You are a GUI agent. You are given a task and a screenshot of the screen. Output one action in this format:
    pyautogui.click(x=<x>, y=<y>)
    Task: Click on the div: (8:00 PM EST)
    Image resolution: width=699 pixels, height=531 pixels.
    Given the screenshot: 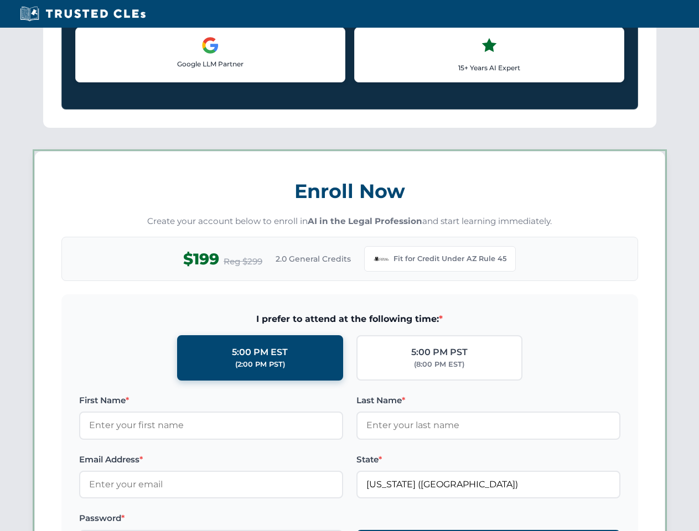 What is the action you would take?
    pyautogui.click(x=439, y=365)
    